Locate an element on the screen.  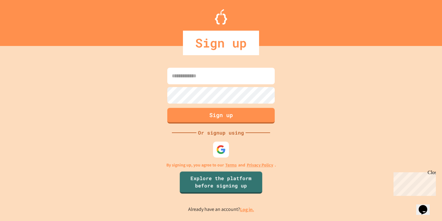
div: Or signup using is located at coordinates (221, 133).